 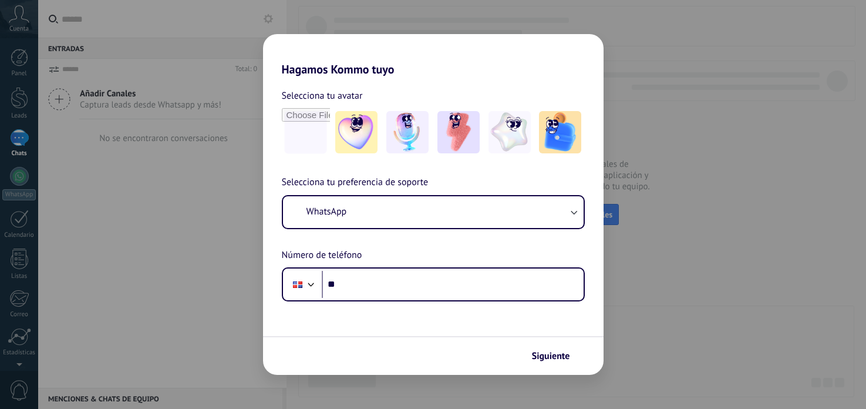 What do you see at coordinates (323, 96) in the screenshot?
I see `span: Selecciona tu avatar` at bounding box center [323, 96].